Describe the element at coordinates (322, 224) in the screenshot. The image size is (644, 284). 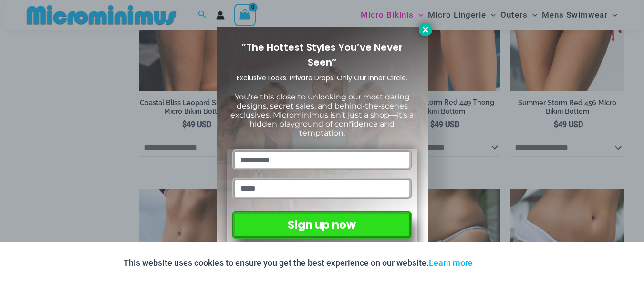
I see `button: Sign up now` at that location.